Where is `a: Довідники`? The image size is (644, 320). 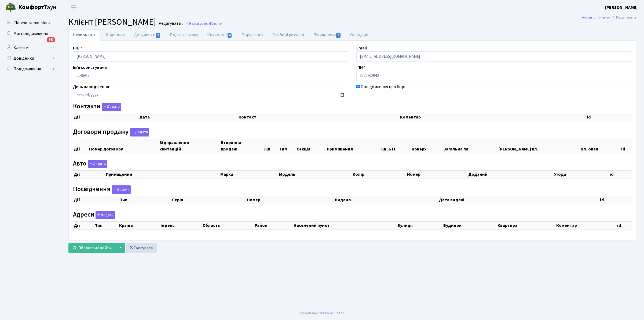 a: Довідники is located at coordinates (29, 58).